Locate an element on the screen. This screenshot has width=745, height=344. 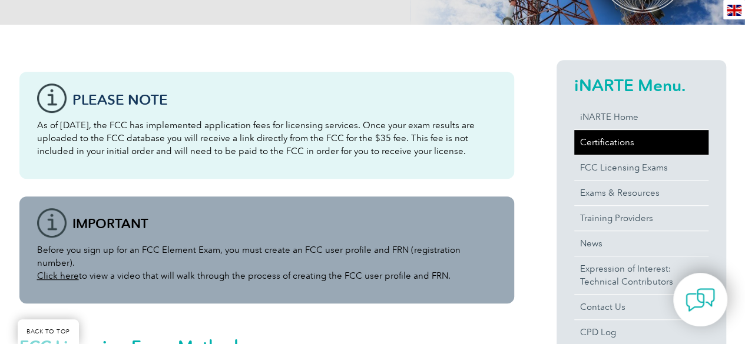
a: Click here is located at coordinates (58, 276).